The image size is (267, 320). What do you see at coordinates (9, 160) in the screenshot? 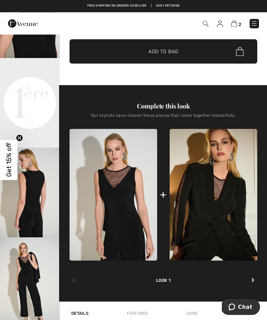
I see `span: Get 15% off` at bounding box center [9, 160].